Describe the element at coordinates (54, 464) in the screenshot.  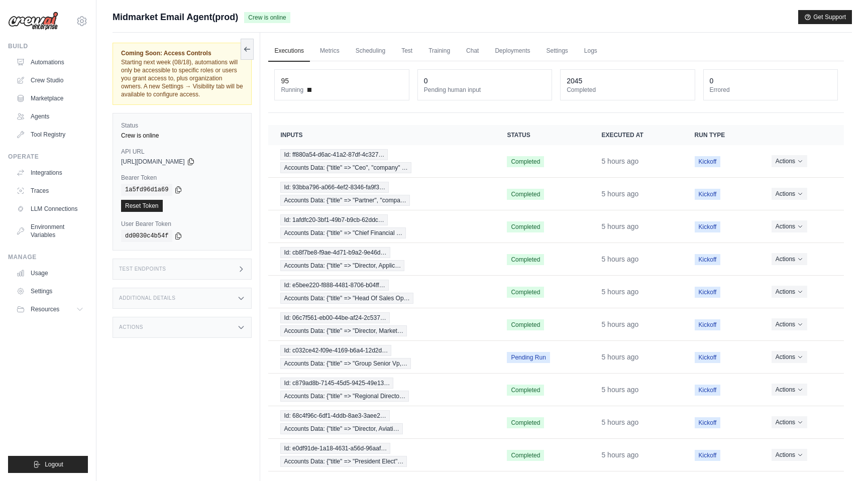
I see `span: Logout` at that location.